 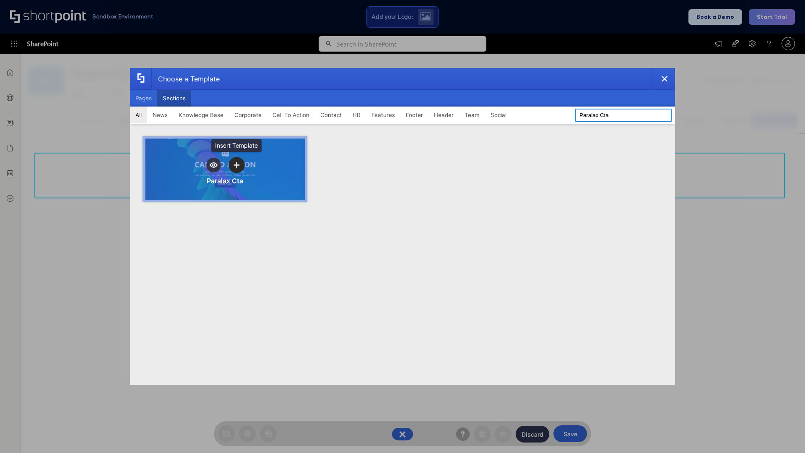 What do you see at coordinates (138, 115) in the screenshot?
I see `button: All` at bounding box center [138, 115].